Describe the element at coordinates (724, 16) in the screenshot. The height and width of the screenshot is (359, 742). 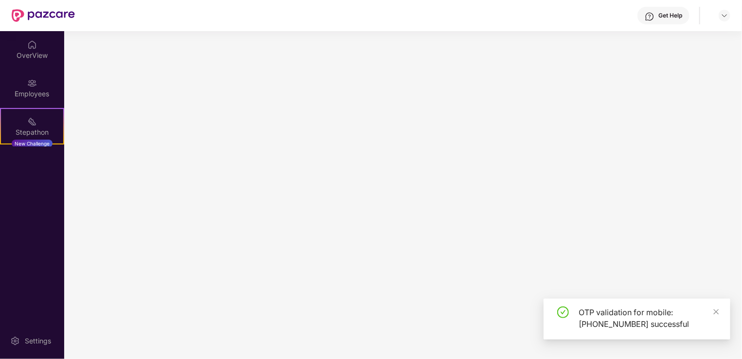
I see `img: svg+xml;base64,PHN2ZyBpZD0iRHJvcGRvd24tMzJ4MzIiIHhtbG5zPSJodHRwOi8vd3d3LnczLm9yZy8yMDAwL3N2ZyIgd2...` at that location.